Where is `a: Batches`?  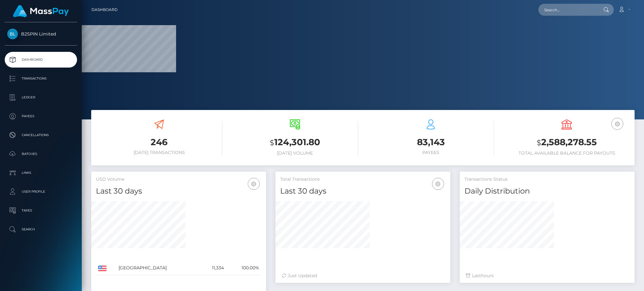
a: Batches is located at coordinates (41, 154).